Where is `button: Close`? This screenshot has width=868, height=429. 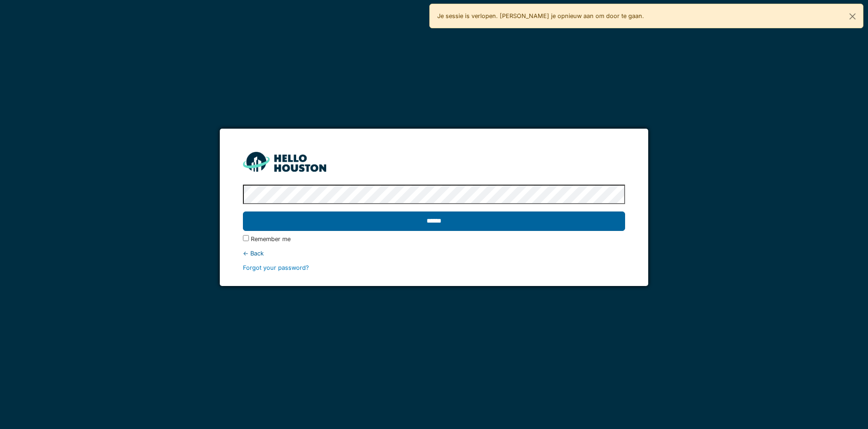 button: Close is located at coordinates (852, 16).